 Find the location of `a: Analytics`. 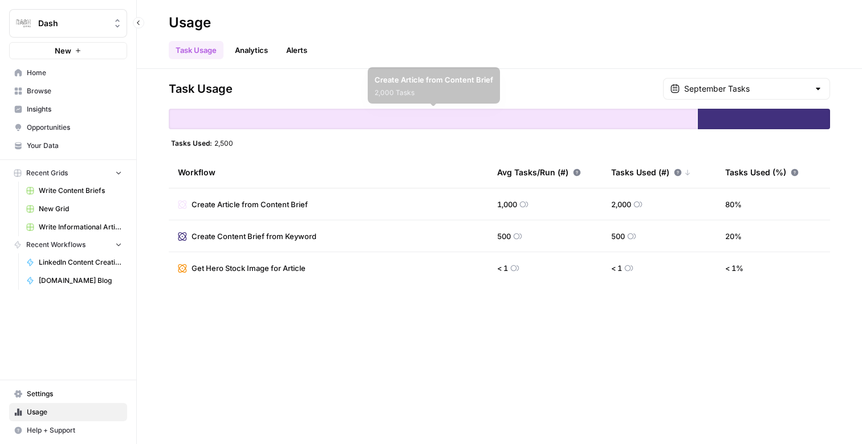

a: Analytics is located at coordinates (251, 50).